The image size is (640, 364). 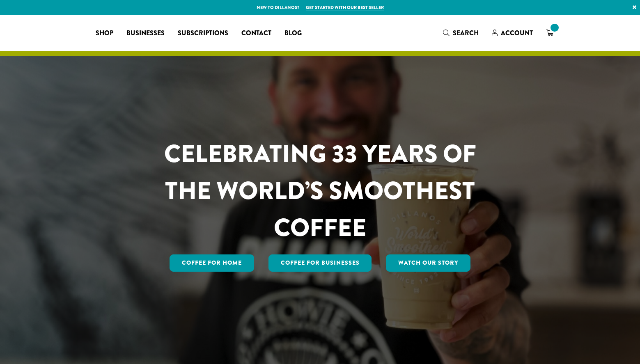 I want to click on span: Account, so click(x=517, y=32).